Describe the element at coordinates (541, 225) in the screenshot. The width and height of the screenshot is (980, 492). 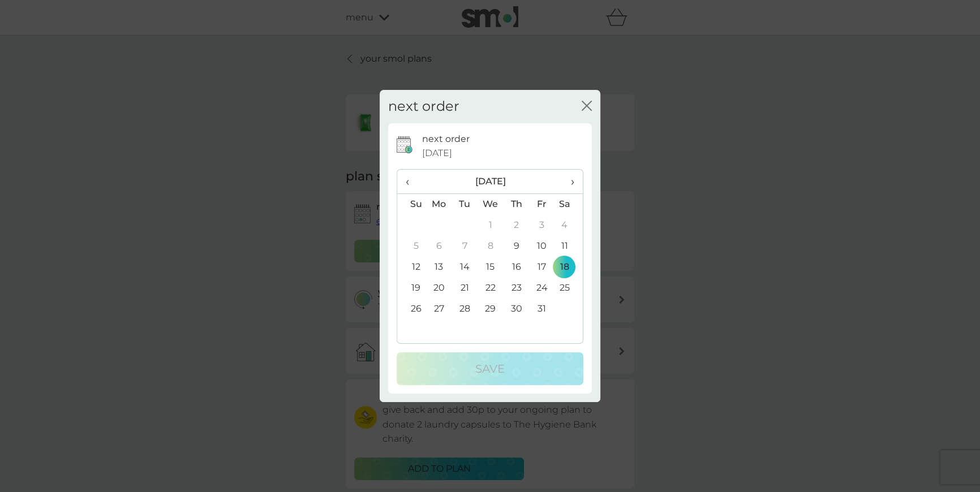
I see `td: 3` at that location.